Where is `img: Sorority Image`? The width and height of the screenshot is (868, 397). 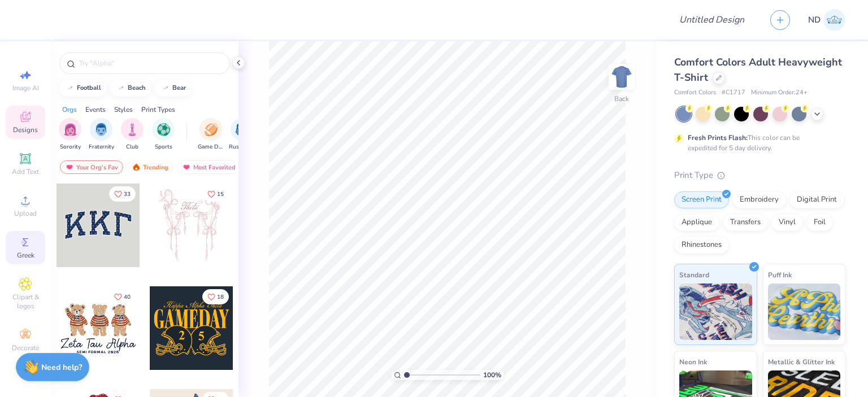
img: Sorority Image is located at coordinates (70, 129).